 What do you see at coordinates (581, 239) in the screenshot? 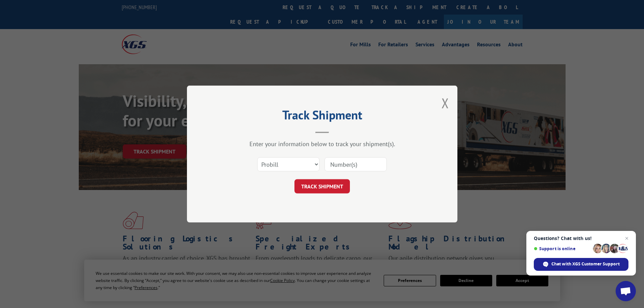
I see `span: Questions? Chat with us!` at bounding box center [581, 239].